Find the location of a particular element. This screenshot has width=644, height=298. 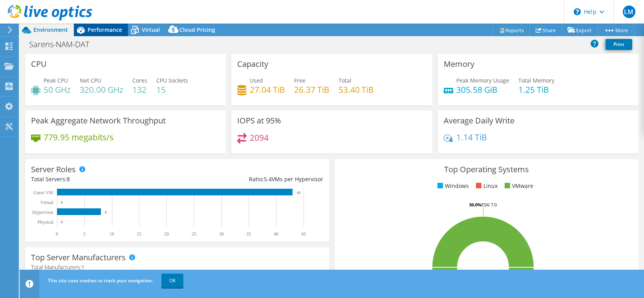

text: 35 is located at coordinates (249, 234).